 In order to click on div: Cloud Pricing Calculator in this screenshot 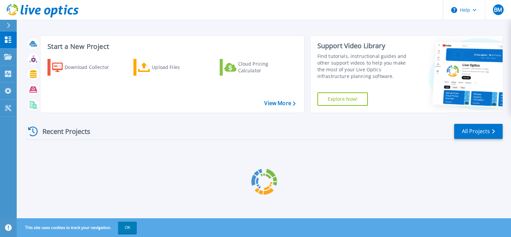, I will do `click(265, 67)`.